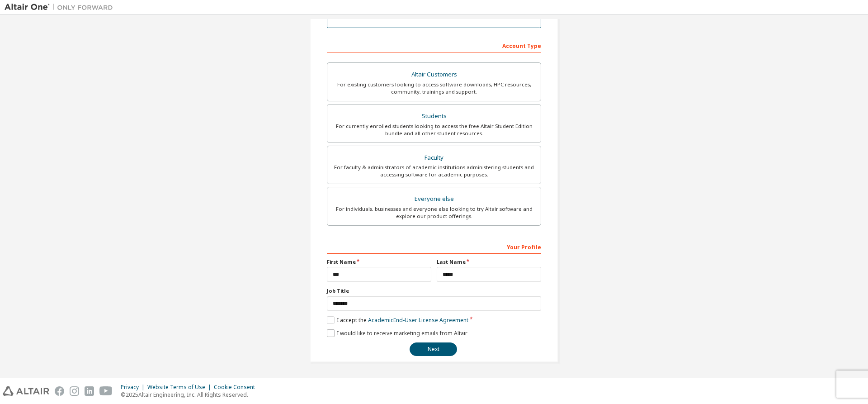  Describe the element at coordinates (489, 262) in the screenshot. I see `label: Last Name` at that location.